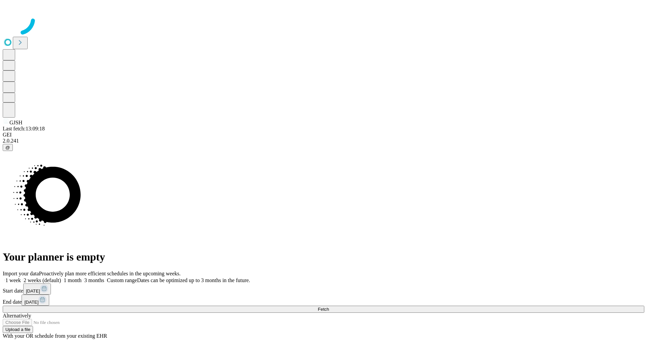 This screenshot has width=647, height=364. What do you see at coordinates (42, 280) in the screenshot?
I see `span: 2 weeks (default)` at bounding box center [42, 280].